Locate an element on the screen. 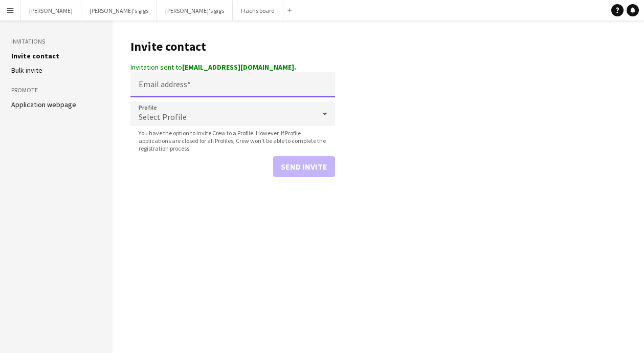 This screenshot has width=644, height=353. a: Bulk invite is located at coordinates (27, 70).